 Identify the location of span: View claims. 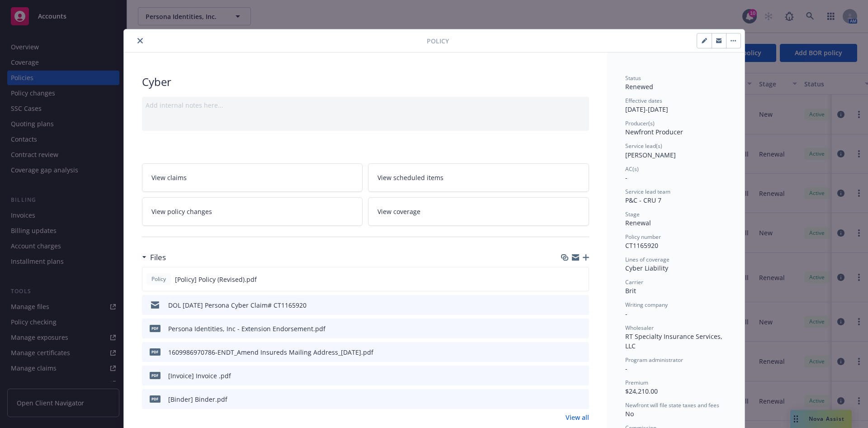
(169, 178).